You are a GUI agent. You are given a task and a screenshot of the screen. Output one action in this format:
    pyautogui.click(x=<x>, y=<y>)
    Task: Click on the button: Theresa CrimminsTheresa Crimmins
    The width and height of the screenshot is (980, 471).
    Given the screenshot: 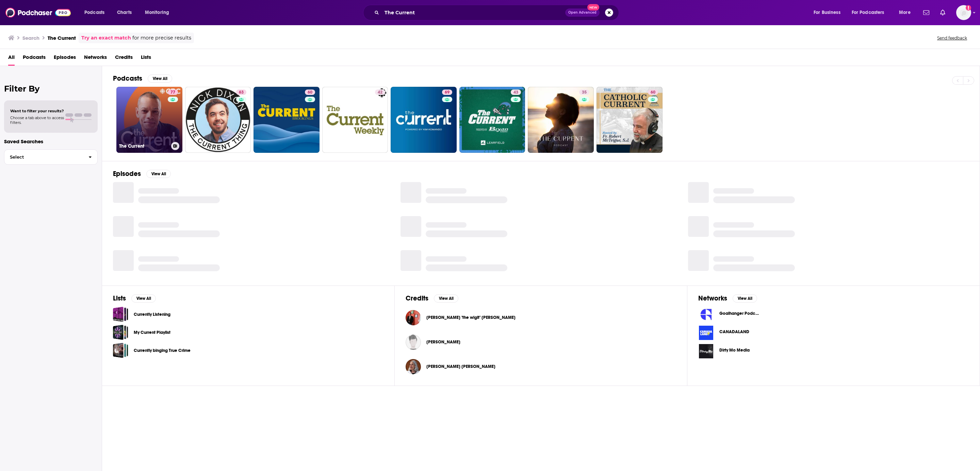 What is the action you would take?
    pyautogui.click(x=540, y=342)
    